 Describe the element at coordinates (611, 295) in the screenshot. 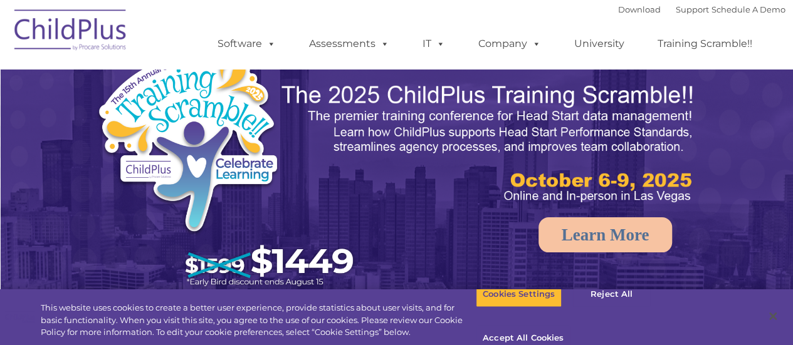

I see `button: Reject All` at that location.